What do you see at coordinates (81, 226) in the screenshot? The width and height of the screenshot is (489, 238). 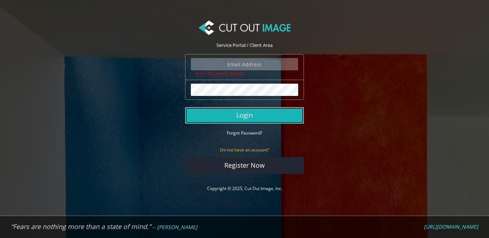 I see `em: “Fears are nothing more than a state of mind.”` at bounding box center [81, 226].